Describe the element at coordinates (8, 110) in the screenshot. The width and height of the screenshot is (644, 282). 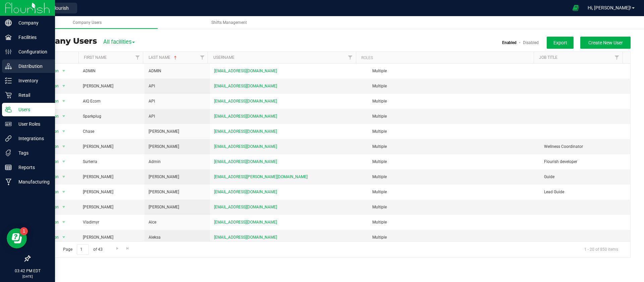
I see `inline-svg: Users` at that location.